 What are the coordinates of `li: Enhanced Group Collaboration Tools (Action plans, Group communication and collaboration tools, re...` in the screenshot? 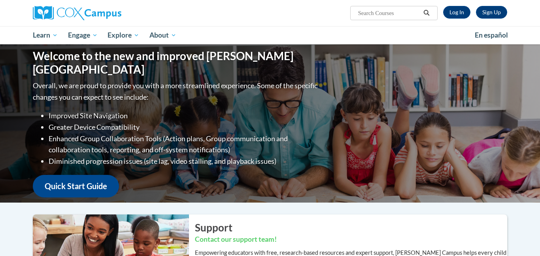 It's located at (184, 144).